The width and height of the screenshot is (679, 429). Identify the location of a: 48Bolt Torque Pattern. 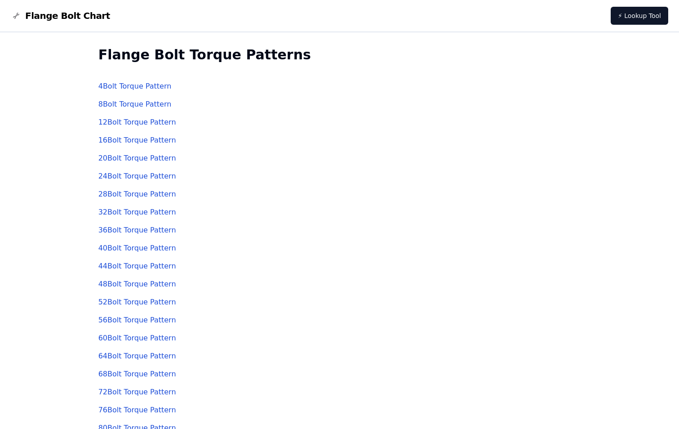
(137, 284).